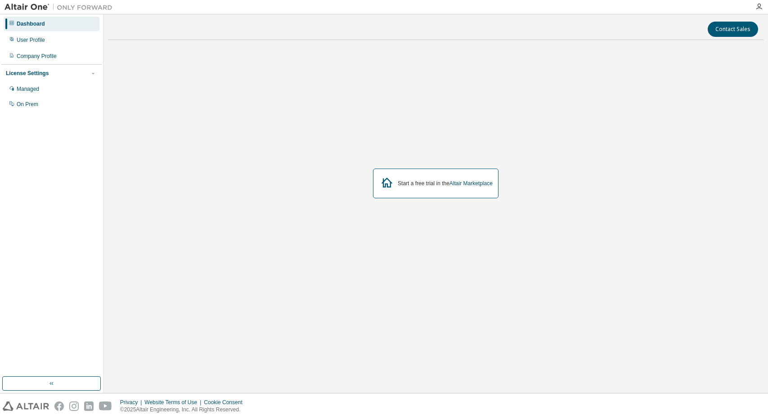 This screenshot has width=768, height=419. I want to click on img: Altair One, so click(61, 7).